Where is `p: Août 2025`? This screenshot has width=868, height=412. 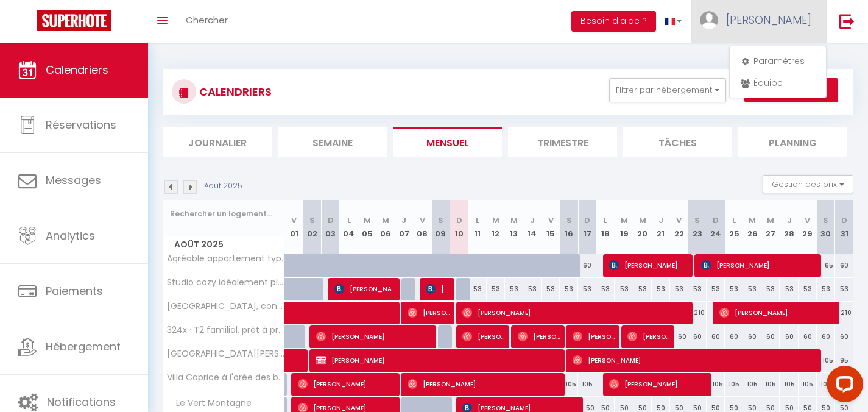 p: Août 2025 is located at coordinates (223, 186).